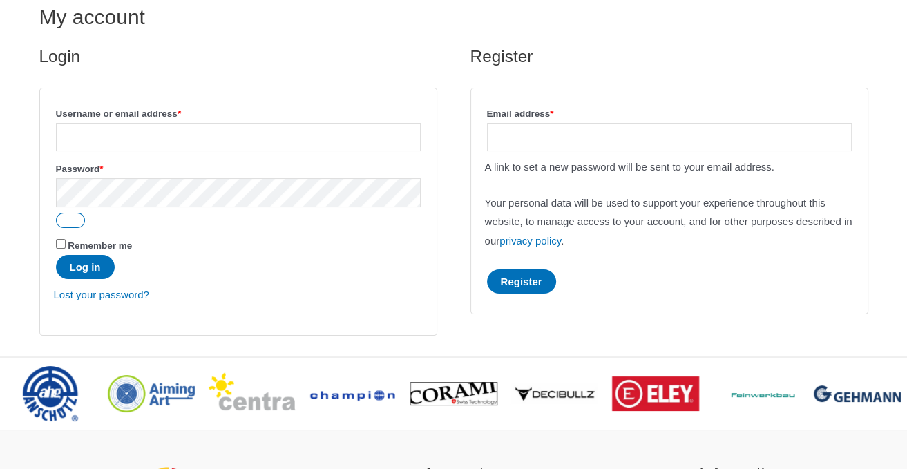  I want to click on button: Show password, so click(70, 220).